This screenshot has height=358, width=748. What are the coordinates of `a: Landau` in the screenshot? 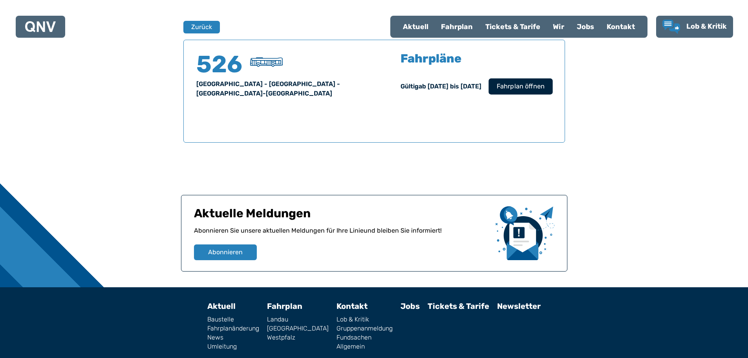 It's located at (298, 319).